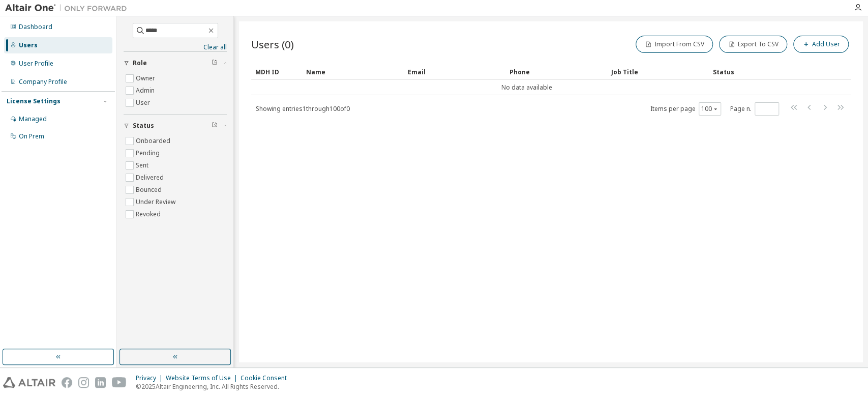 The image size is (868, 397). I want to click on span: Status, so click(144, 126).